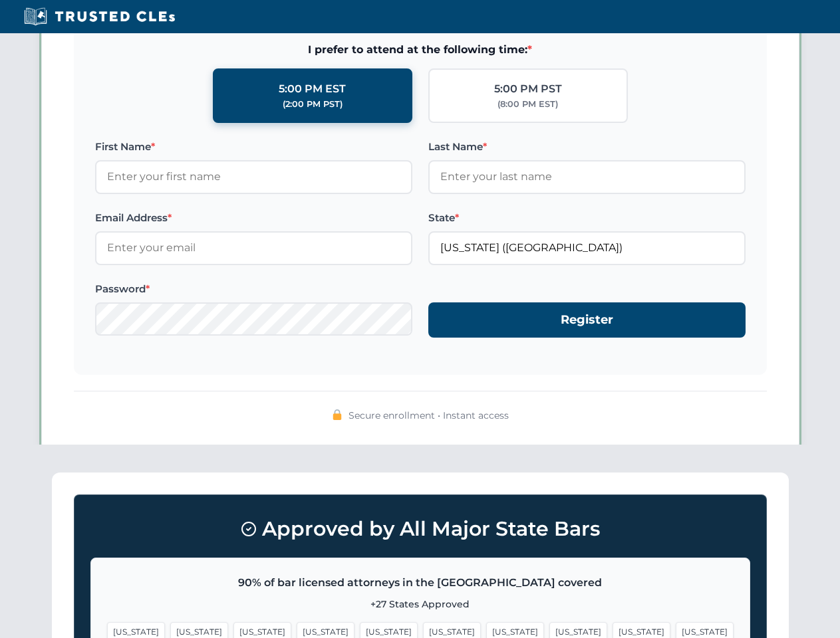 Image resolution: width=840 pixels, height=638 pixels. I want to click on label: Email Address, so click(253, 218).